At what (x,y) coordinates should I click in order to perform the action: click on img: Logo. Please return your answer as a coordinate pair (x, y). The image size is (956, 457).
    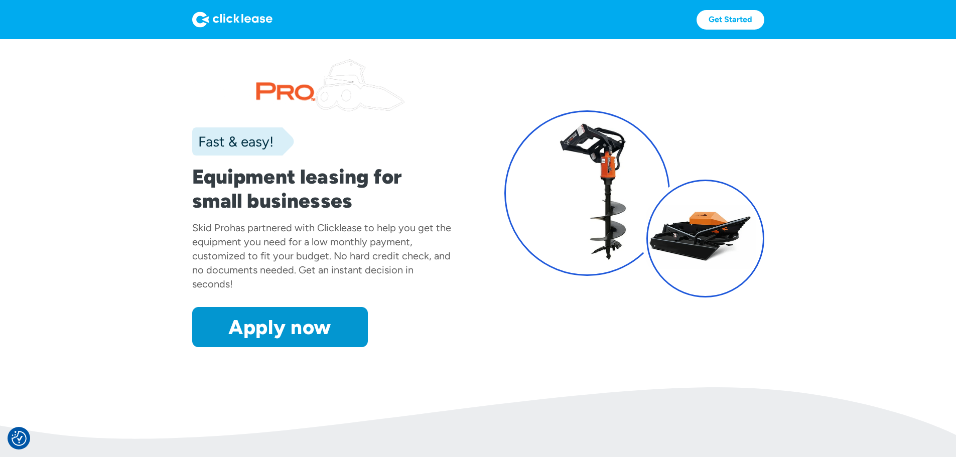
    Looking at the image, I should click on (232, 20).